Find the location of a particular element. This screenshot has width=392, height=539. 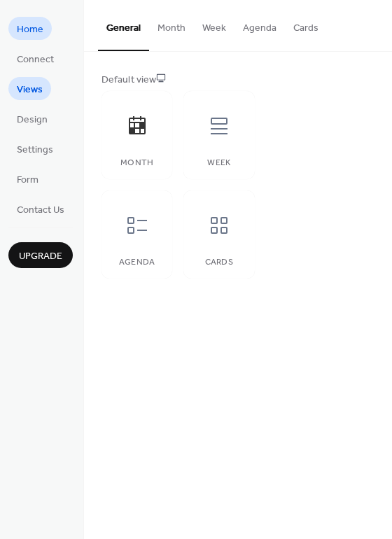

span: Settings is located at coordinates (35, 150).